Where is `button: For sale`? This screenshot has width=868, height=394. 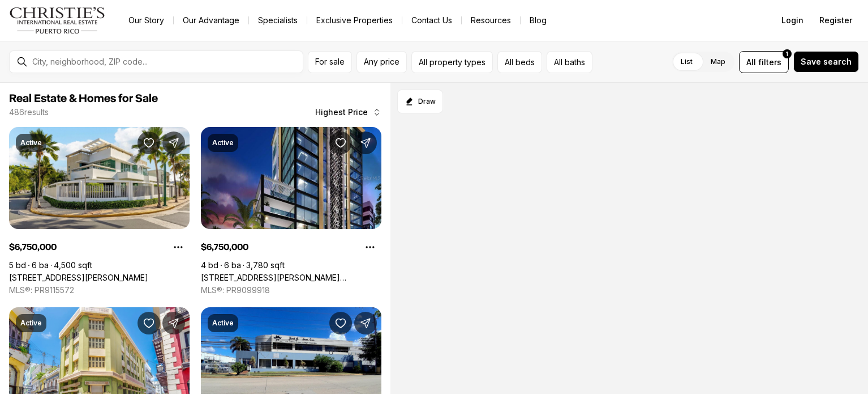
button: For sale is located at coordinates (330, 62).